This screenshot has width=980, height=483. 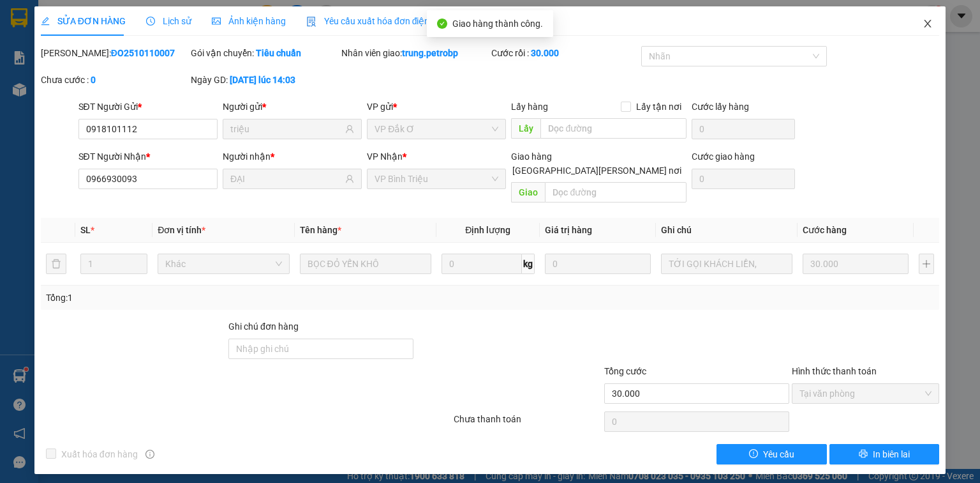 What do you see at coordinates (279, 53) in the screenshot?
I see `b: Tiêu chuẩn` at bounding box center [279, 53].